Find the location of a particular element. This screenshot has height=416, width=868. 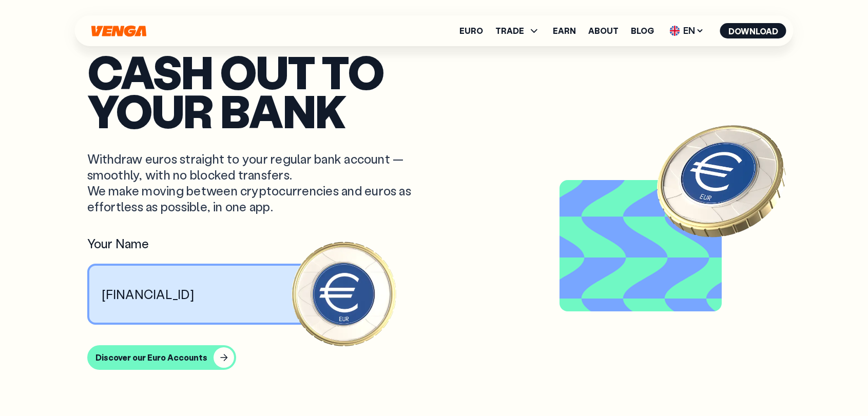

img: EURO coin is located at coordinates (722, 180).